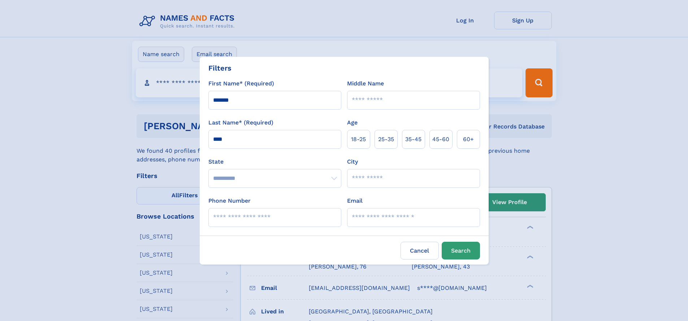 The height and width of the screenshot is (321, 688). What do you see at coordinates (220, 68) in the screenshot?
I see `div: Filters` at bounding box center [220, 68].